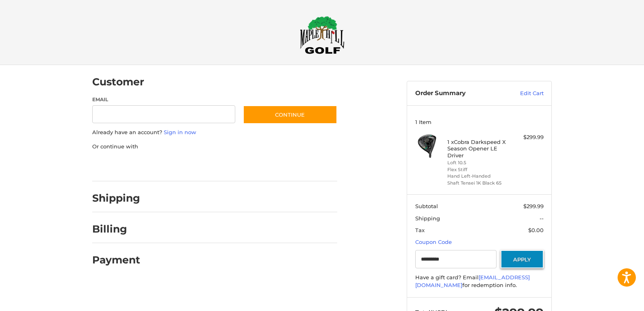 The image size is (644, 311). Describe the element at coordinates (322, 35) in the screenshot. I see `img: Maple Hill Golf` at that location.